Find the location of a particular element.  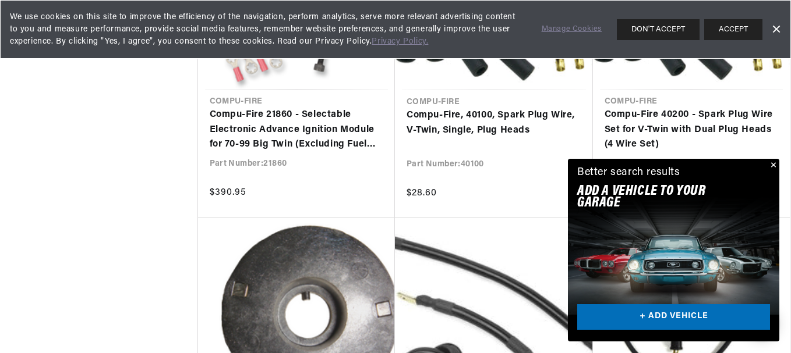

h2: Add A VEHICLE to your garage is located at coordinates (659, 197).